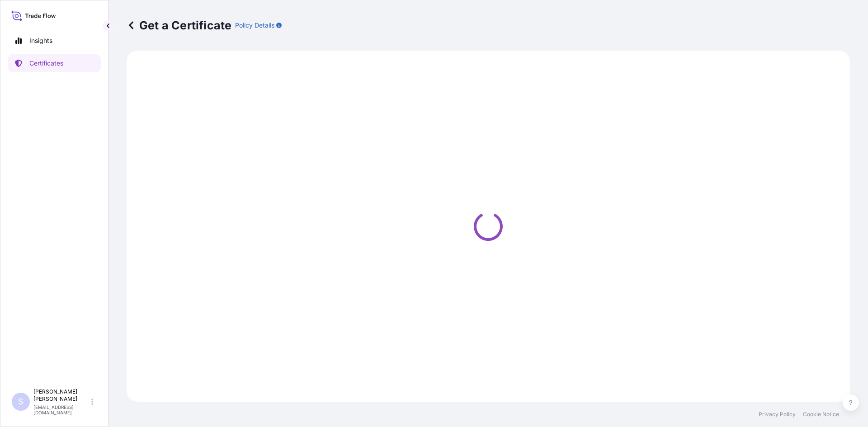 The height and width of the screenshot is (427, 868). What do you see at coordinates (179, 26) in the screenshot?
I see `p: Get a Certificate` at bounding box center [179, 26].